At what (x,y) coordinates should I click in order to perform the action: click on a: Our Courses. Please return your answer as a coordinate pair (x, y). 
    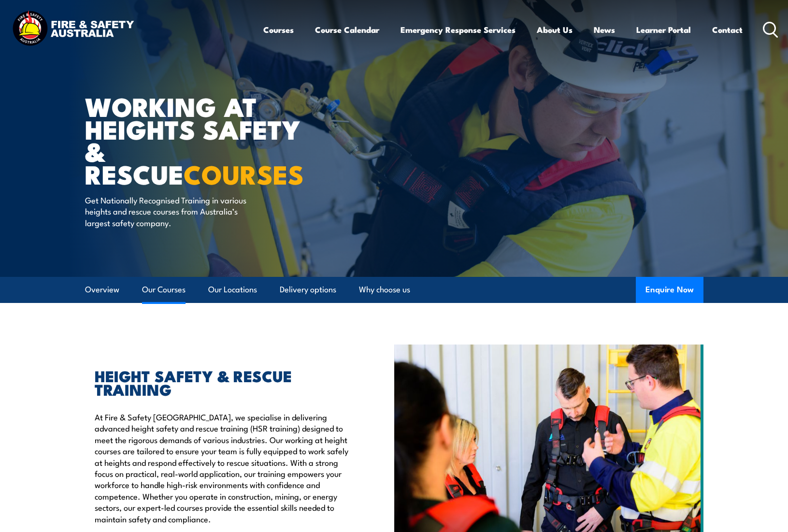
    Looking at the image, I should click on (164, 289).